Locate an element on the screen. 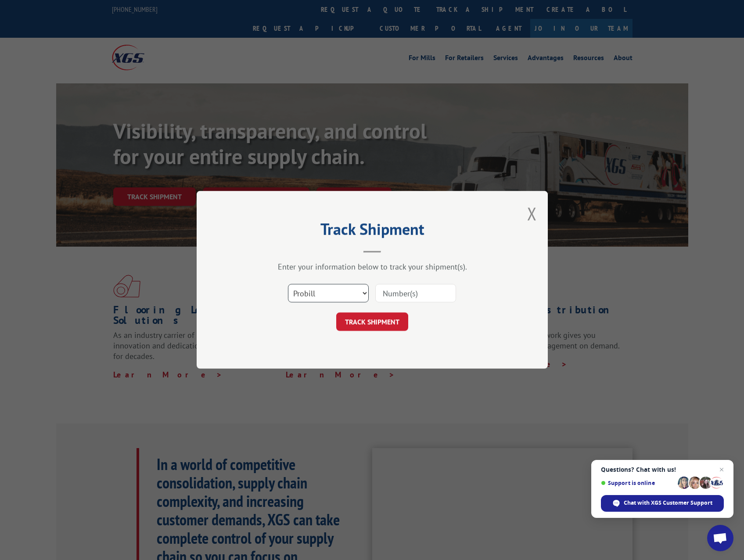 The height and width of the screenshot is (560, 744). span: Close chat is located at coordinates (722, 469).